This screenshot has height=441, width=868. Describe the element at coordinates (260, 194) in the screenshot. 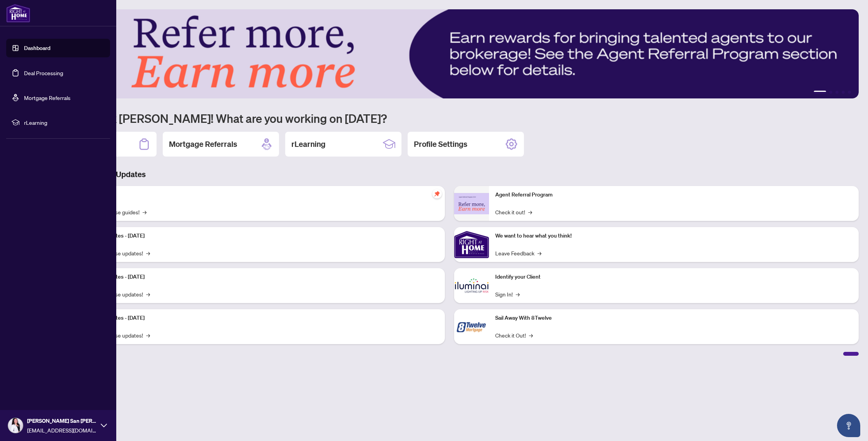

I see `p: Self-Help` at that location.